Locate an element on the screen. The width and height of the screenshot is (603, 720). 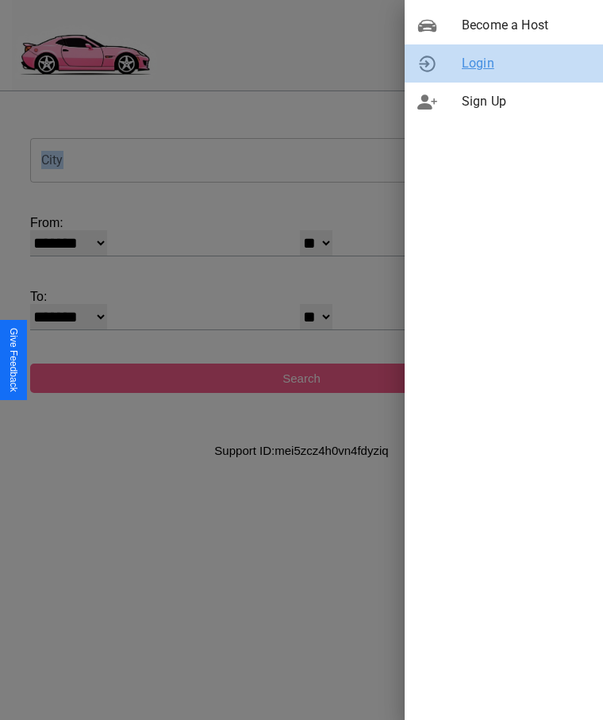
div: Give Feedback is located at coordinates (13, 359).